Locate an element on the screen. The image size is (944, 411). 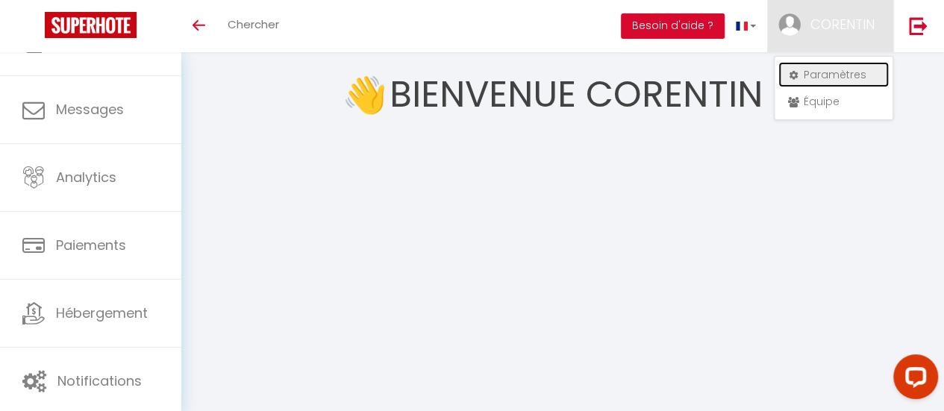
a: Équipe is located at coordinates (834, 101).